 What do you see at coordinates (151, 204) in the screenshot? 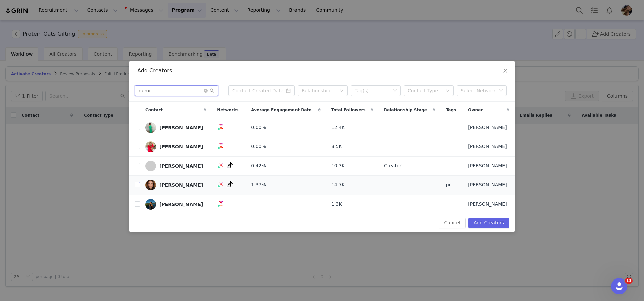
I see `img: 12667c80-a2b6-49b0-a13a-ccd742cbadb1.jpg` at bounding box center [151, 204].